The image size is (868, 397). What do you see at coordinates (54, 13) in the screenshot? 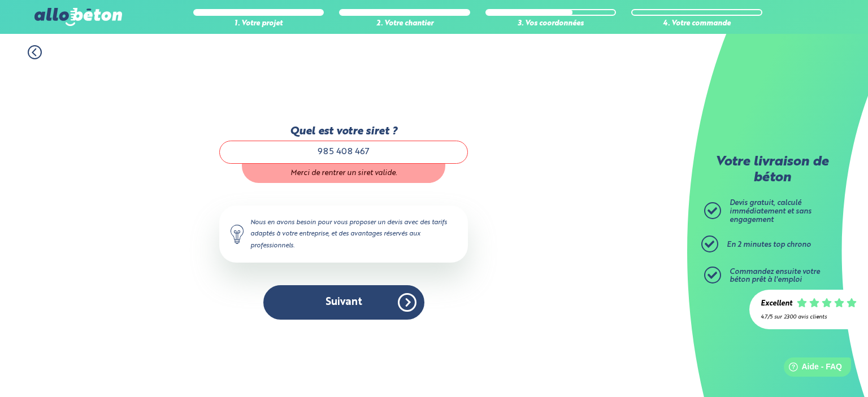
I see `span: Aide - FAQ` at bounding box center [54, 13].